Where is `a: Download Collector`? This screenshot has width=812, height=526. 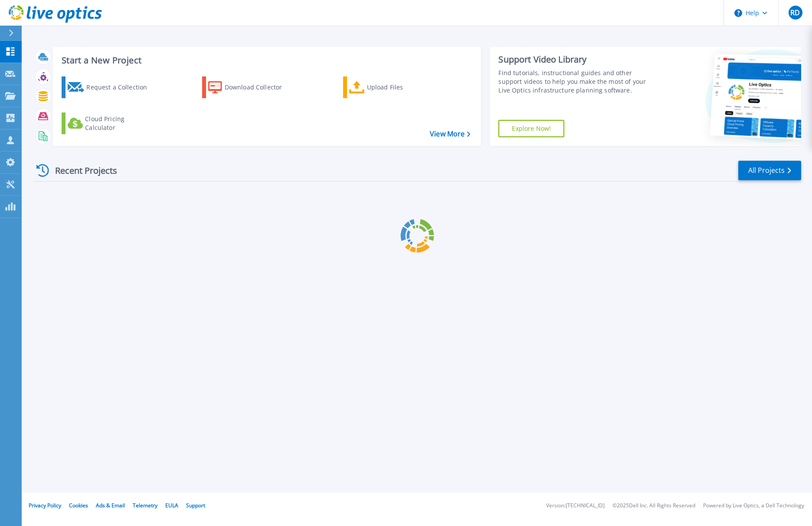
a: Download Collector is located at coordinates (250, 88).